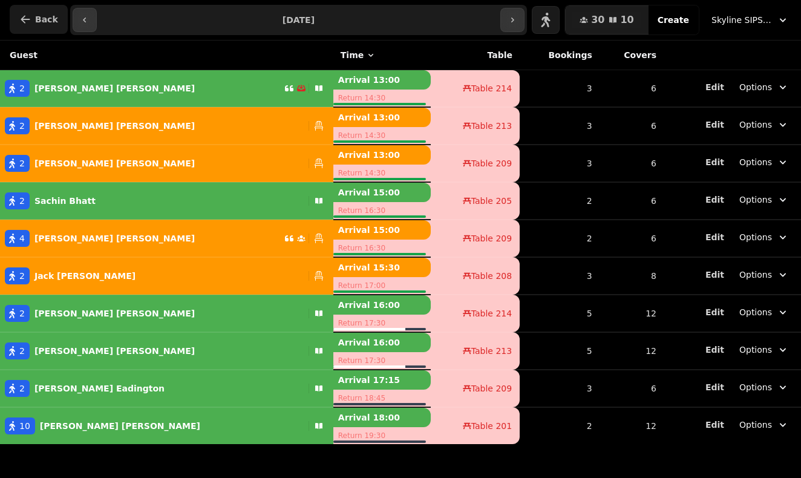 This screenshot has height=478, width=801. Describe the element at coordinates (382, 267) in the screenshot. I see `p: Arrival 15:30` at that location.